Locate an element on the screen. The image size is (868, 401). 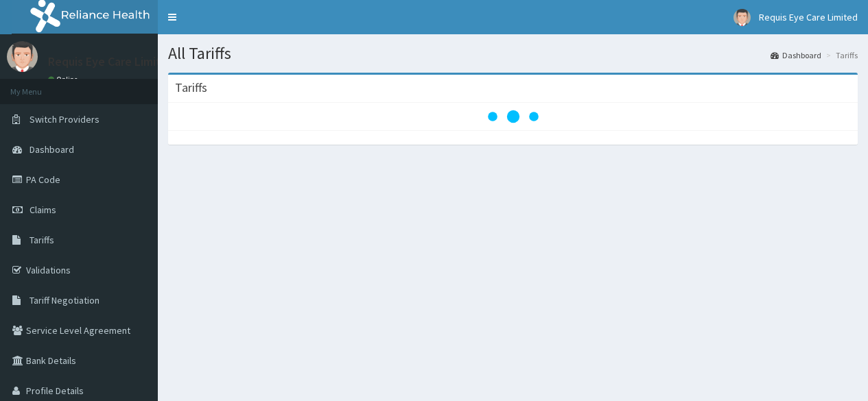
span: Dashboard is located at coordinates (52, 150).